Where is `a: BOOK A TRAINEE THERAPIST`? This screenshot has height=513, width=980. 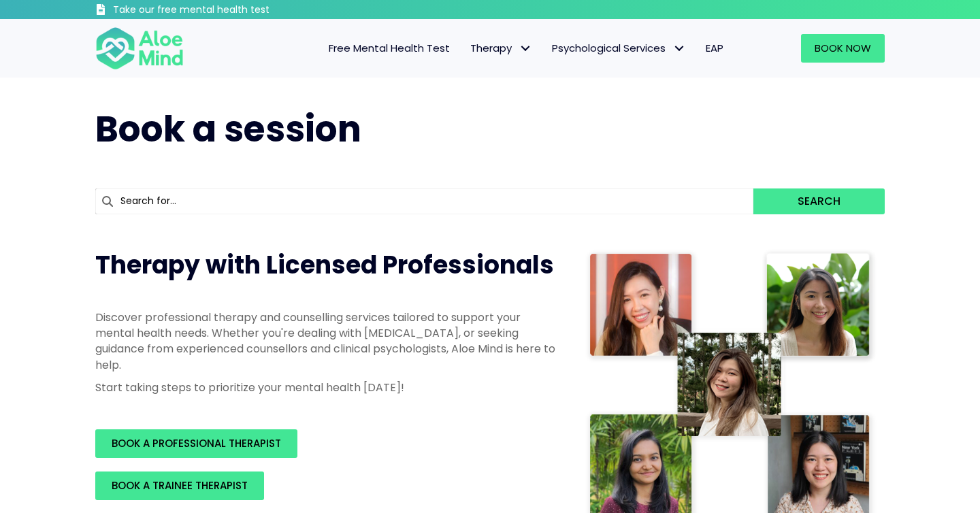
a: BOOK A TRAINEE THERAPIST is located at coordinates (180, 486).